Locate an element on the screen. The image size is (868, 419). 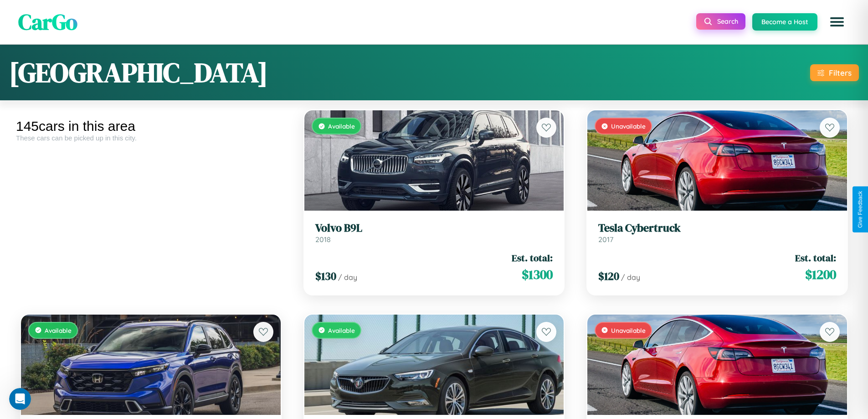
span: $ 1200 is located at coordinates (821, 275).